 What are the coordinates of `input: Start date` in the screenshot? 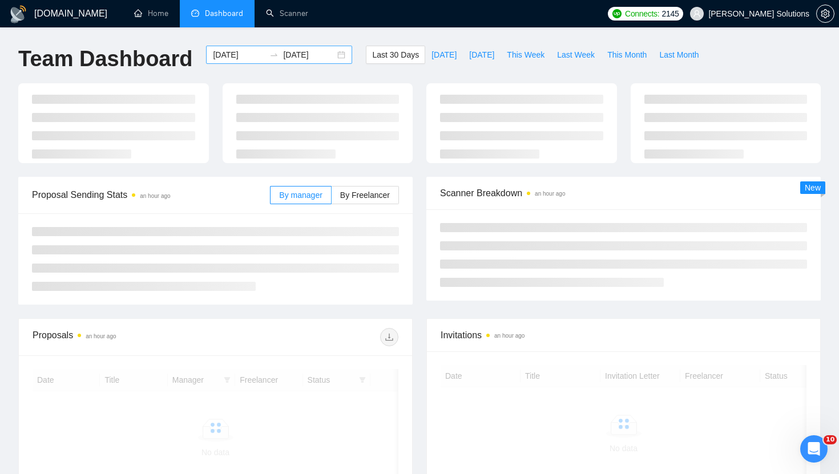 It's located at (239, 55).